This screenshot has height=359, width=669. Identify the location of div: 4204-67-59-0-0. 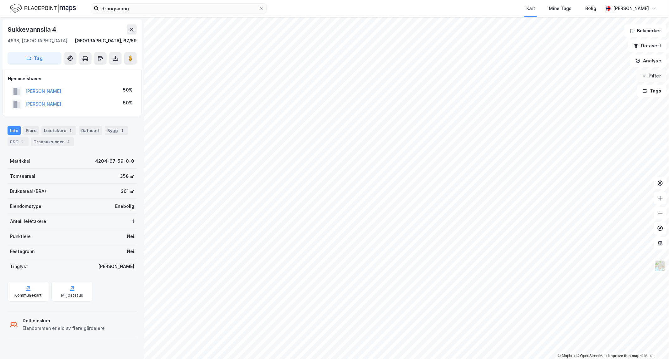
(114, 161).